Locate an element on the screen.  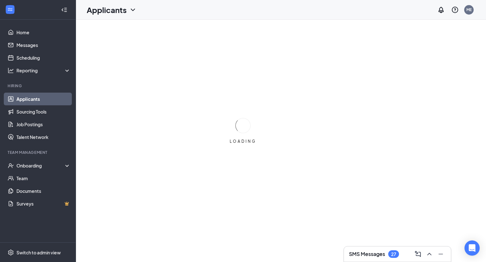
div: LOADING is located at coordinates (243, 141).